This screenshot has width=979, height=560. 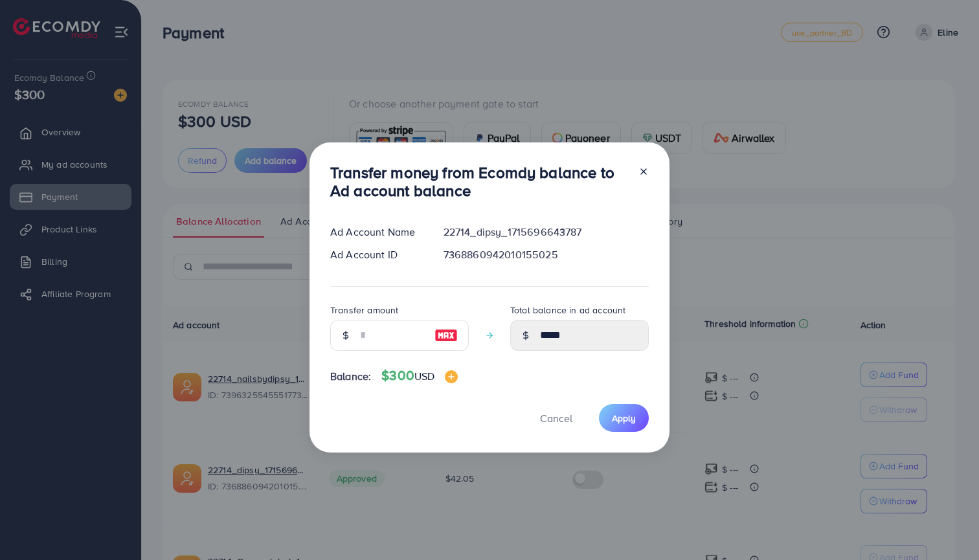 What do you see at coordinates (567, 310) in the screenshot?
I see `label: Total balance in ad account` at bounding box center [567, 310].